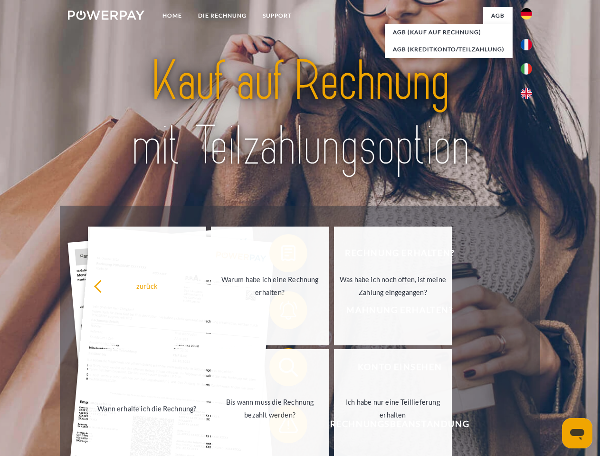  What do you see at coordinates (222, 16) in the screenshot?
I see `a: DIE RECHNUNG` at bounding box center [222, 16].